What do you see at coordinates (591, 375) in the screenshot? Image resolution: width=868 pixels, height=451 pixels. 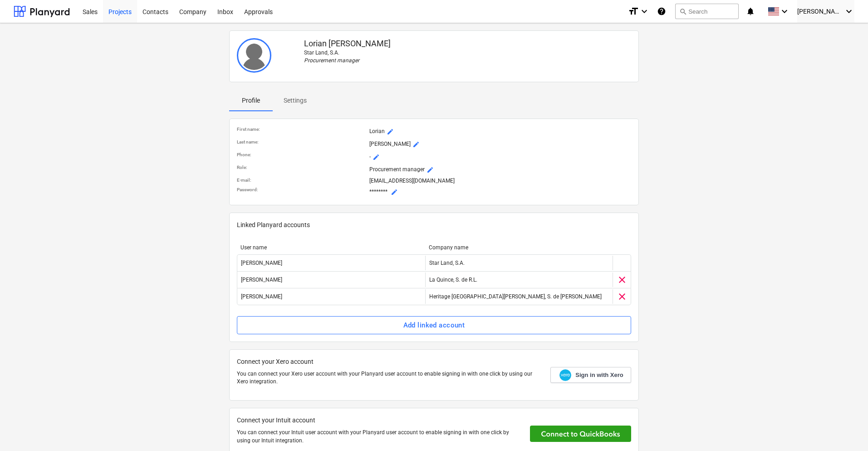 I see `a: Sign in with Xero` at bounding box center [591, 375].